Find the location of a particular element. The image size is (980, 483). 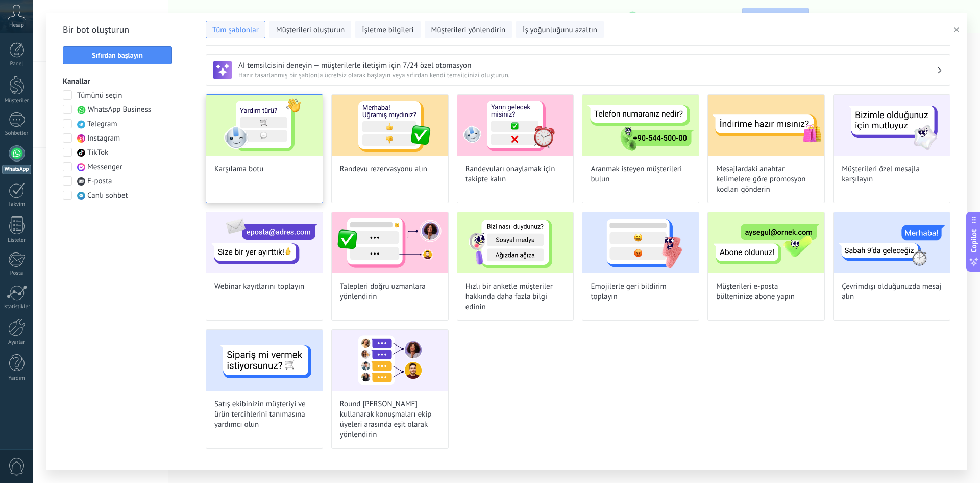

span: Satış ekibinizin müşteriyi ve ürün tercihlerini tanımasına yardımcı olun is located at coordinates (265, 414).